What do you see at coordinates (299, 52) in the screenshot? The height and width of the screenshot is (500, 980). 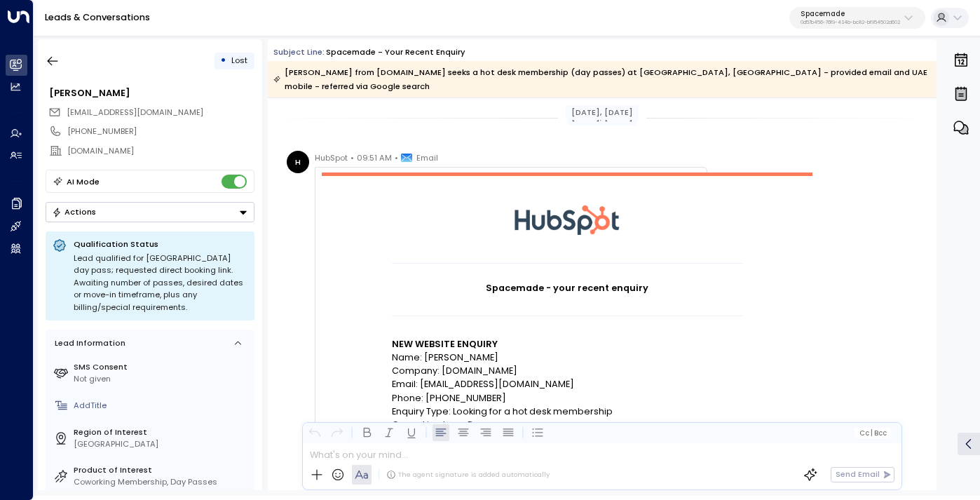 I see `span: Subject Line:` at bounding box center [299, 52].